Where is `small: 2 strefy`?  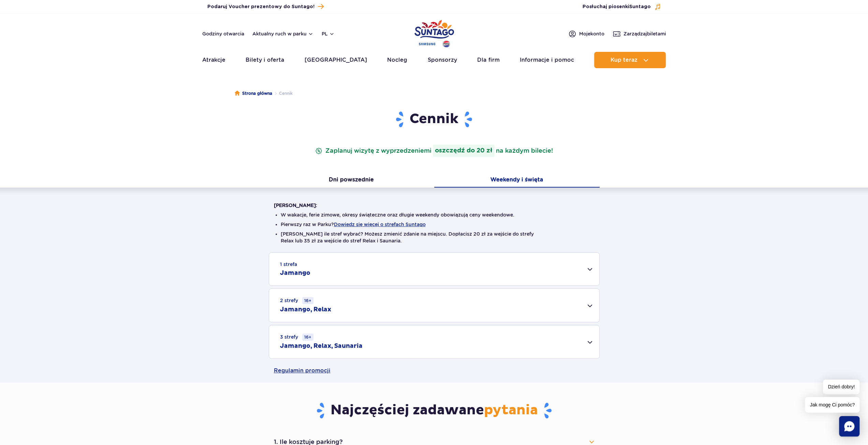
small: 2 strefy is located at coordinates (296, 300).